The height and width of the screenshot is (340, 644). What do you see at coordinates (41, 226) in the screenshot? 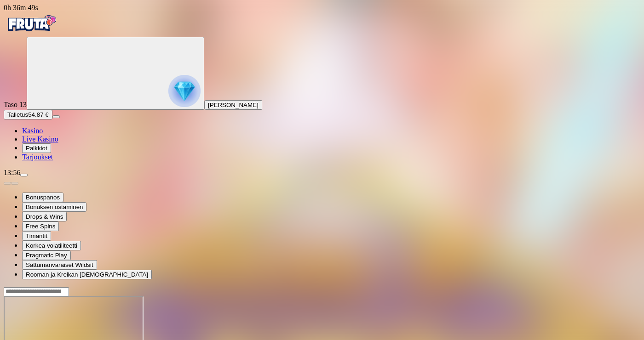
I see `button: Free Spins` at bounding box center [41, 226].